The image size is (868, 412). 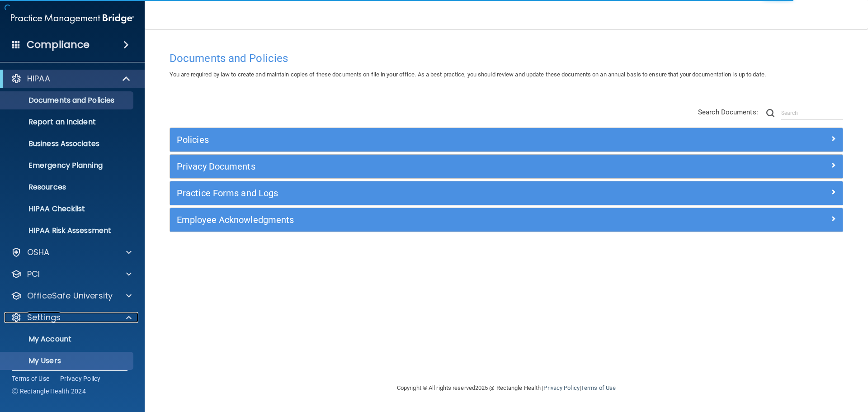 I want to click on p: HIPAA Checklist, so click(x=67, y=209).